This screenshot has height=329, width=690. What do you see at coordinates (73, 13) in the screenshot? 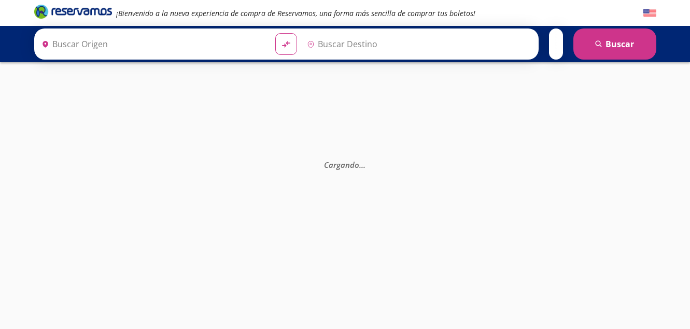
I see `a: Brand Logo` at bounding box center [73, 13].